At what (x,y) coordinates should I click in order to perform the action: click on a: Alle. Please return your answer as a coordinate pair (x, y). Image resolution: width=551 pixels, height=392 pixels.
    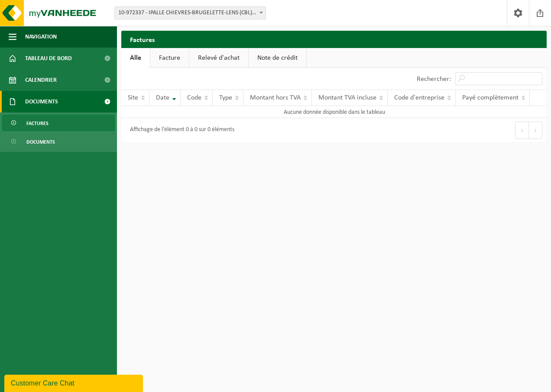
    Looking at the image, I should click on (136, 58).